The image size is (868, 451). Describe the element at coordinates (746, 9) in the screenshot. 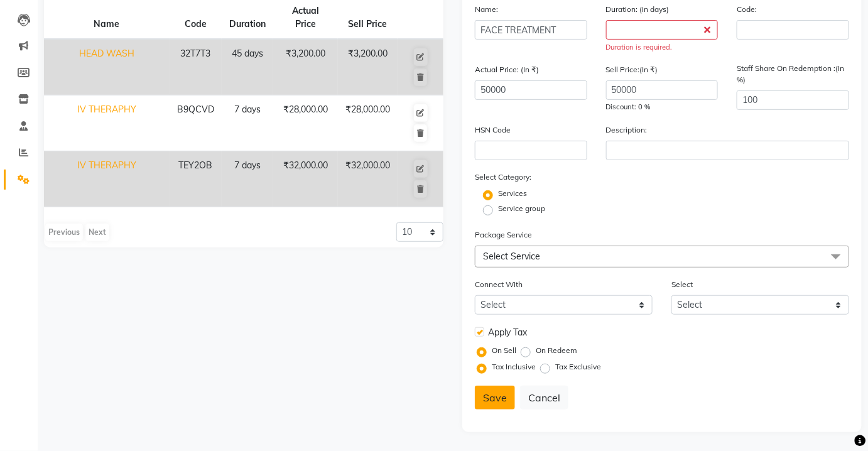

I see `label: Code:` at that location.